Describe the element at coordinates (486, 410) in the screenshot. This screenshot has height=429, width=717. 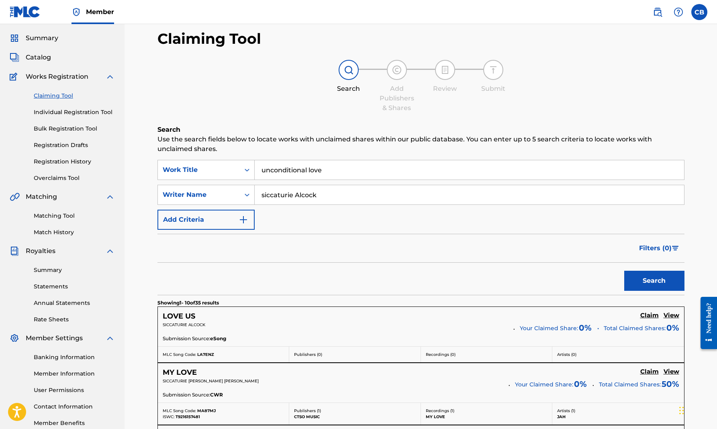
I see `p: Recordings ( 1 )` at that location.